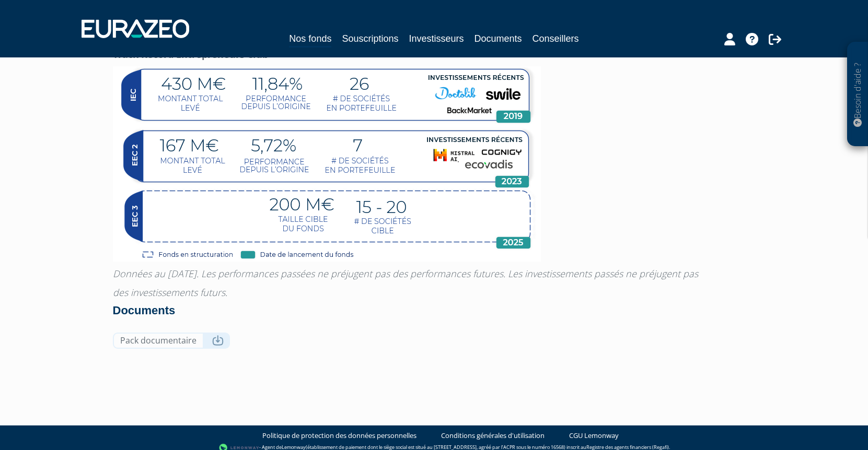 The width and height of the screenshot is (868, 450). I want to click on img: 1732889491-logotype_eurazeo_blanc_rvb.png, so click(135, 29).